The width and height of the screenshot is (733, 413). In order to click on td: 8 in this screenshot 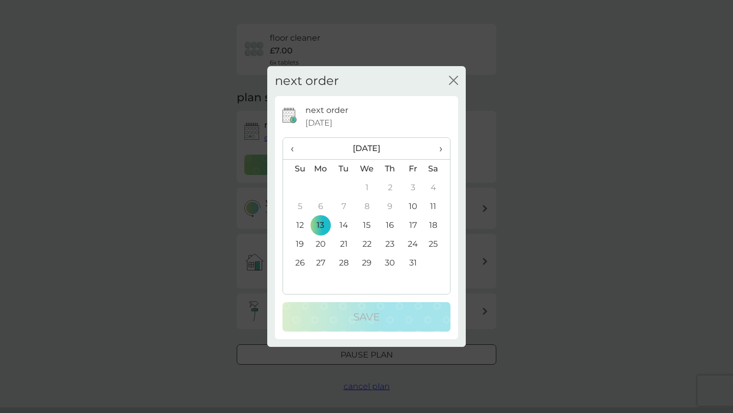, I will do `click(367, 207)`.